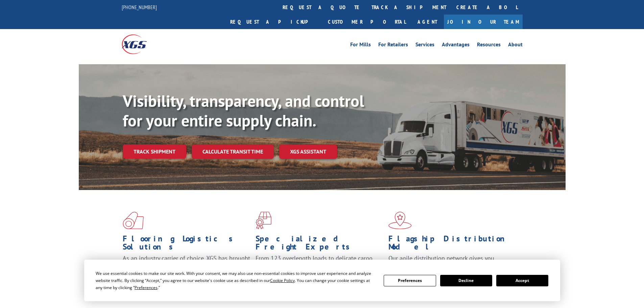 This screenshot has height=308, width=644. Describe the element at coordinates (236, 280) in the screenshot. I see `div: We use essential cookies to make our site work. With your consent, we may also use non-essential ...` at that location.